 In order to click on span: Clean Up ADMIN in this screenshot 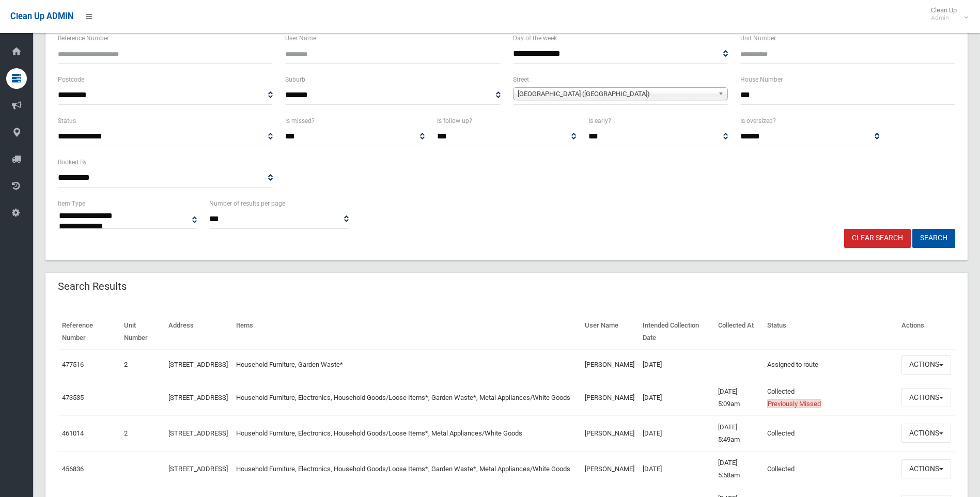, I will do `click(42, 16)`.